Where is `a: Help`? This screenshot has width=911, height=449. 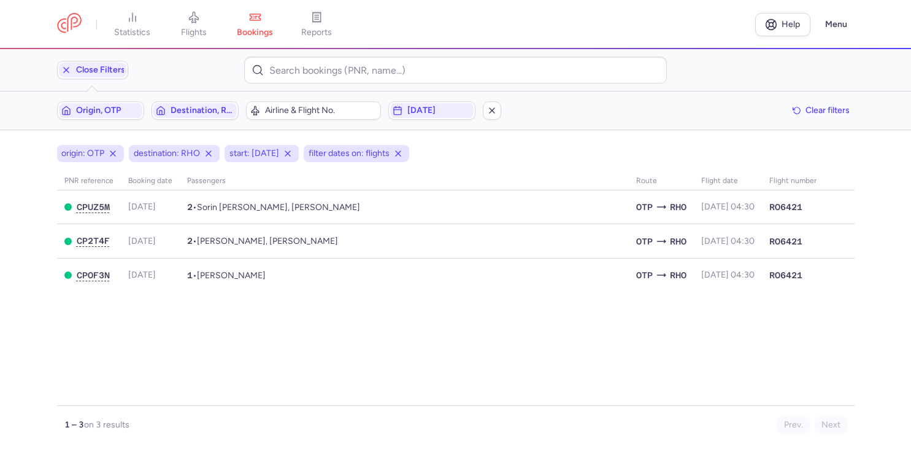
a: Help is located at coordinates (783, 25).